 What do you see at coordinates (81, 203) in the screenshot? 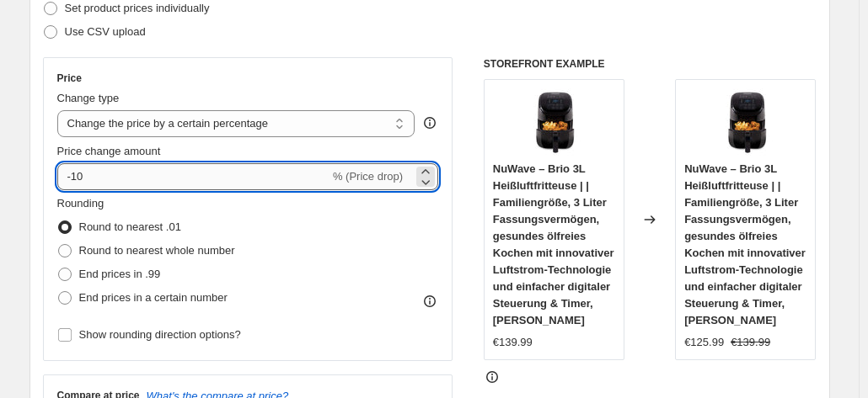
I see `span: Rounding` at bounding box center [81, 203].